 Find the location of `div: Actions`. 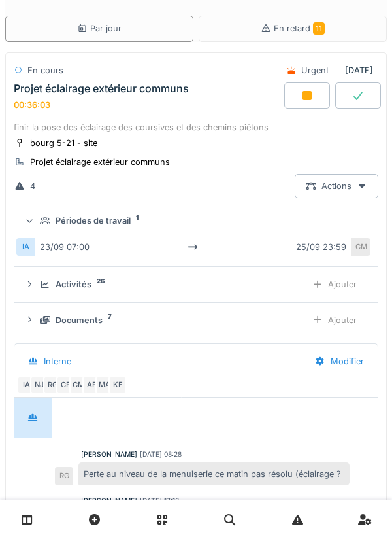

div: Actions is located at coordinates (337, 185).